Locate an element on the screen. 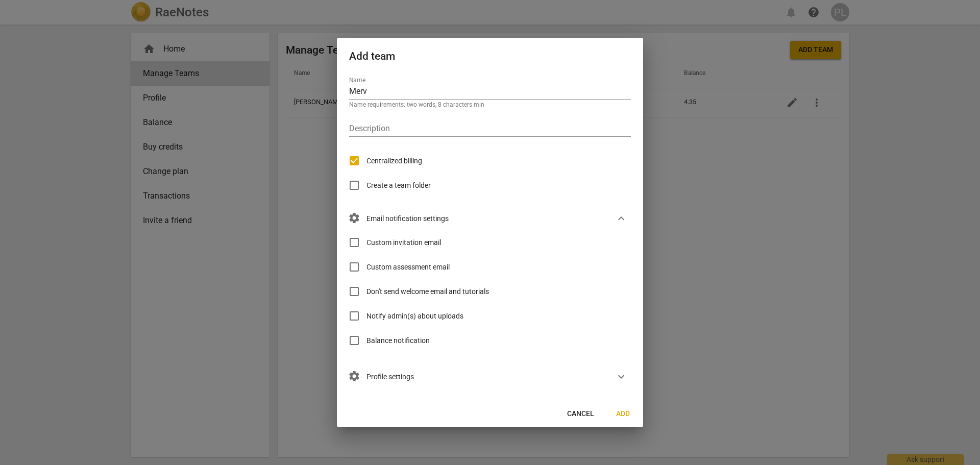 This screenshot has height=465, width=980. button: Cancel is located at coordinates (581, 414).